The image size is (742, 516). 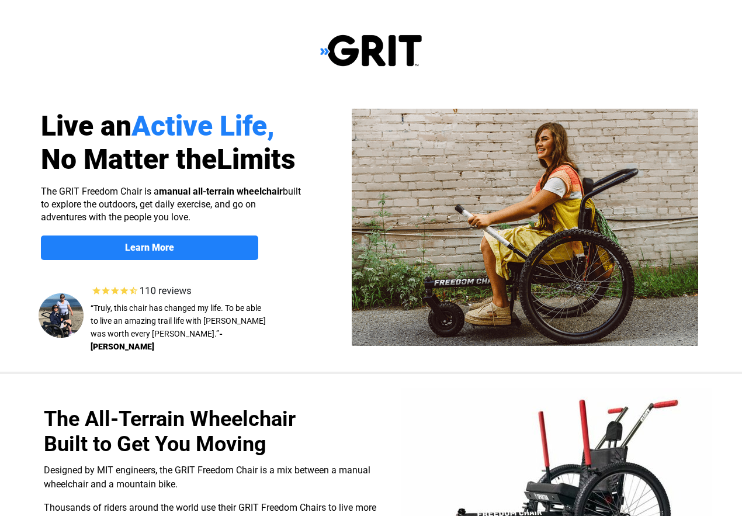 I want to click on span: “Truly, this chair has changed my life. To be able to live an amazing trail life with [PERSON_NAM..., so click(x=178, y=306).